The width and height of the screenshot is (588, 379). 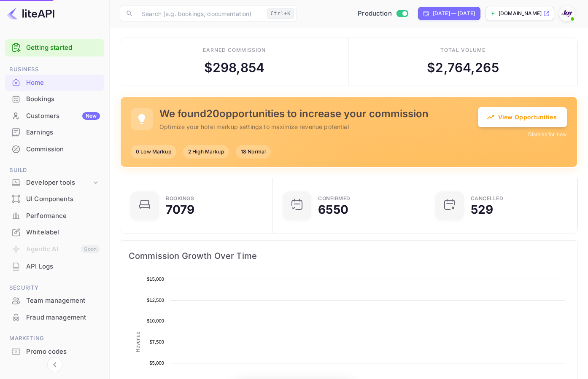 What do you see at coordinates (31, 14) in the screenshot?
I see `img: LiteAPI logo` at bounding box center [31, 14].